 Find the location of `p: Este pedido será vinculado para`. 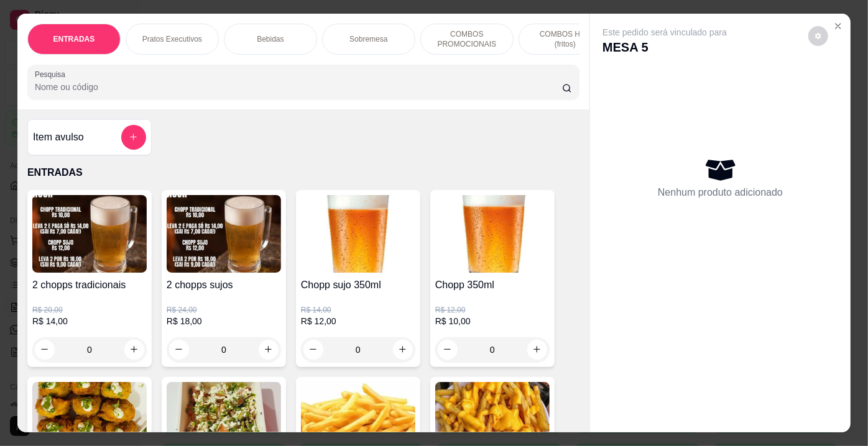

p: Este pedido será vinculado para is located at coordinates (665, 32).